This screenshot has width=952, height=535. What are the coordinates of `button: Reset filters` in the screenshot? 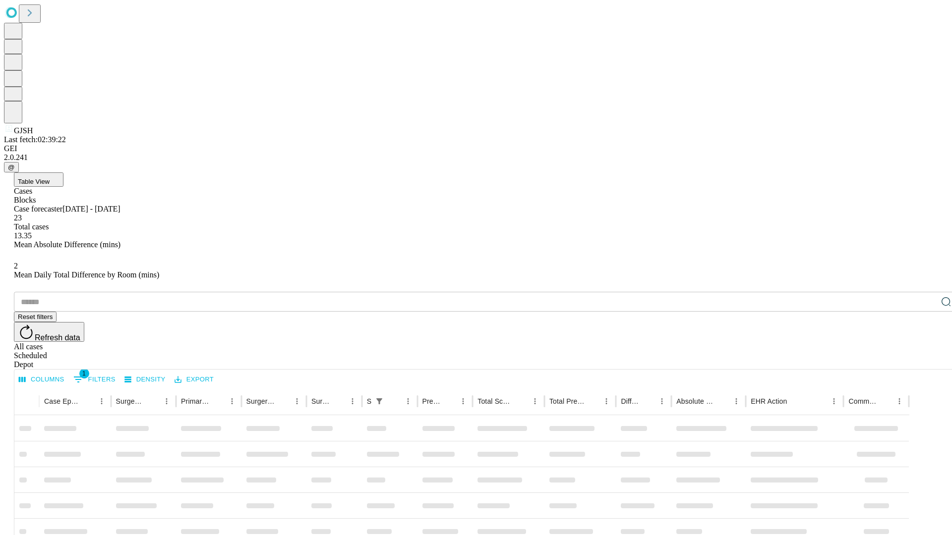 It's located at (35, 317).